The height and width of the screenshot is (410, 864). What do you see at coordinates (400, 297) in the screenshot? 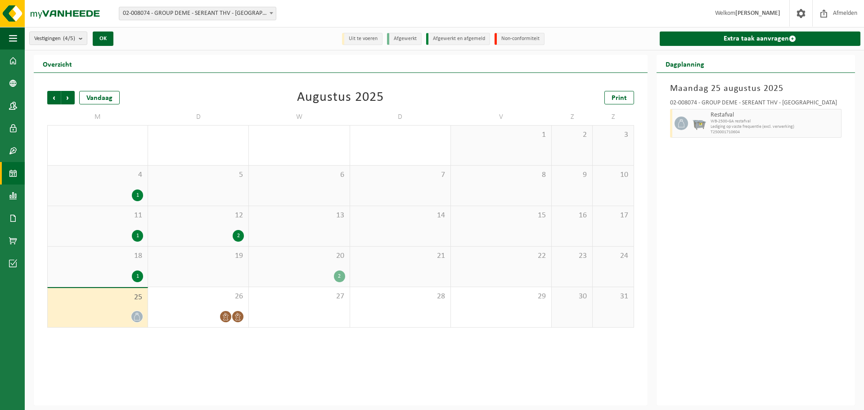
I see `span: 28` at bounding box center [400, 297].